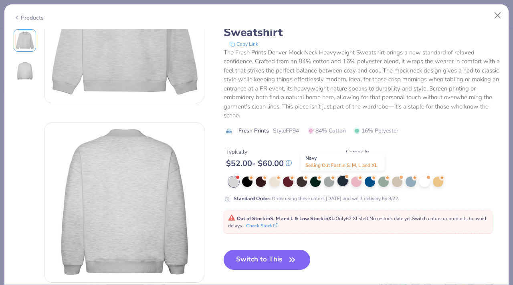 Image resolution: width=513 pixels, height=285 pixels. Describe the element at coordinates (243, 44) in the screenshot. I see `button: copy to clipboard` at that location.